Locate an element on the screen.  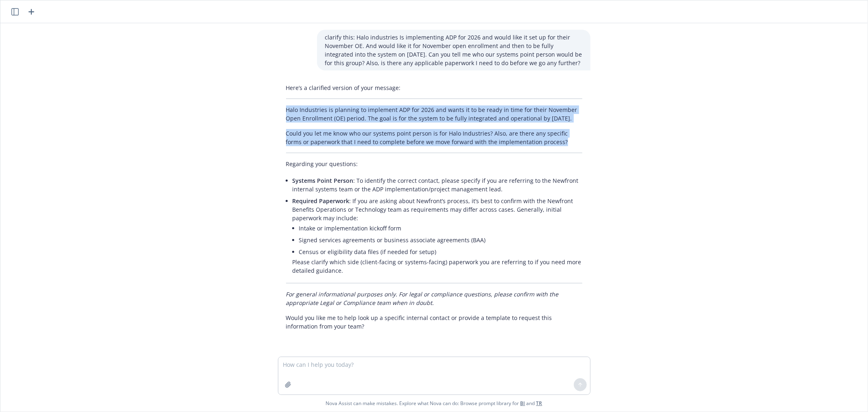
li: : To identify the correct contact, please specify if you are referring to the Newfront internal s... is located at coordinates (437, 185).